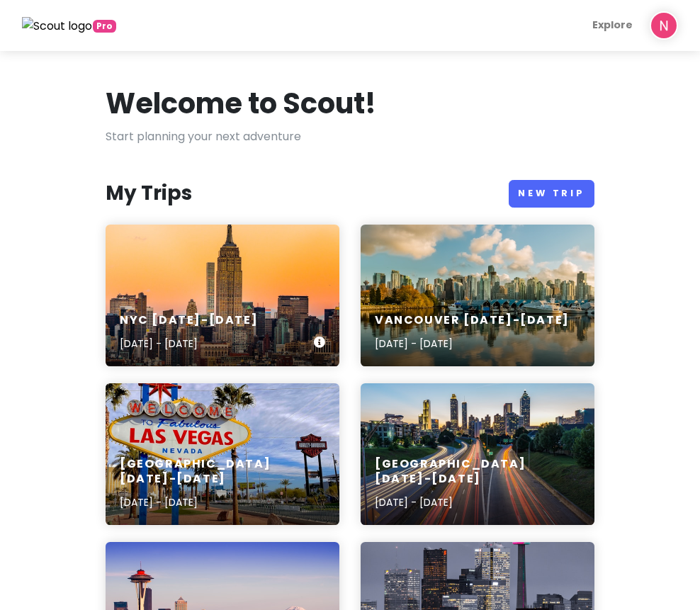  What do you see at coordinates (149, 194) in the screenshot?
I see `h3: My Trips` at bounding box center [149, 194].